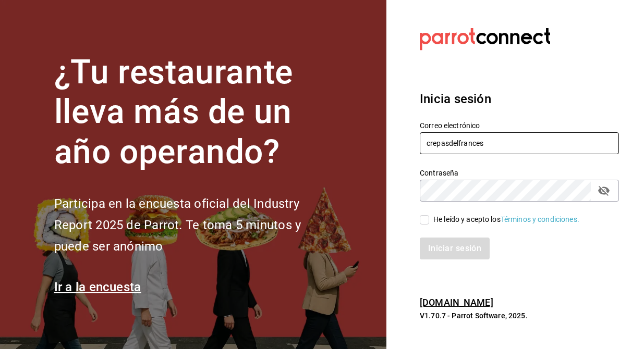 The height and width of the screenshot is (349, 644). What do you see at coordinates (97, 287) in the screenshot?
I see `a: Ir a la encuesta` at bounding box center [97, 287].